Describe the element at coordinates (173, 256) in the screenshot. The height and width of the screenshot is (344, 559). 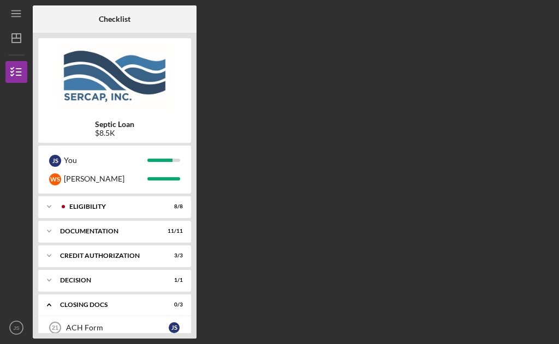
I see `div: 3 / 3` at that location.